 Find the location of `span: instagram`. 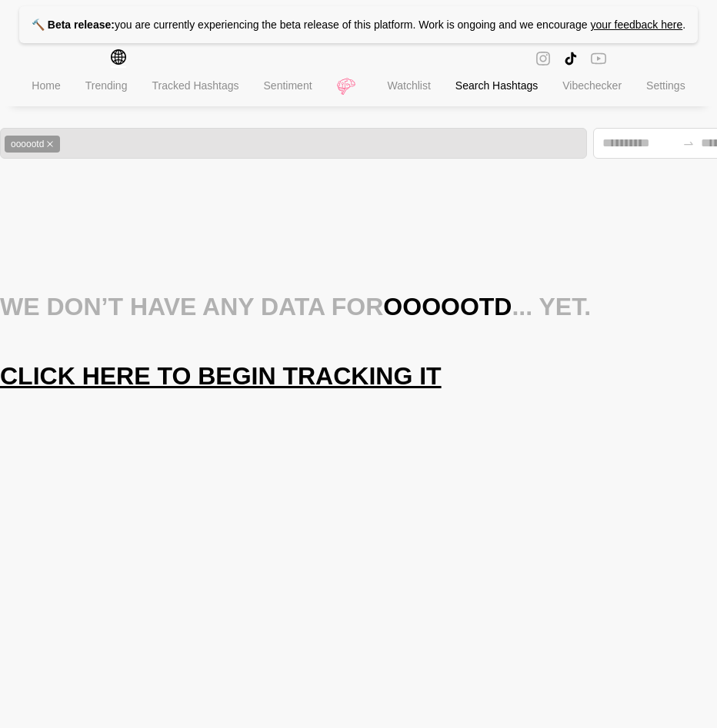

span: instagram is located at coordinates (544, 58).